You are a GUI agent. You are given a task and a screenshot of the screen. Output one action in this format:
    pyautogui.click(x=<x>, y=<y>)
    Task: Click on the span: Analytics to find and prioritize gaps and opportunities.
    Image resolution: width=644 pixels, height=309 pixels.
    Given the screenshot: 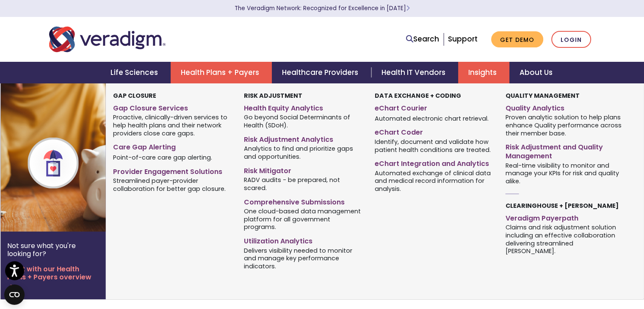 What is the action you would take?
    pyautogui.click(x=303, y=152)
    